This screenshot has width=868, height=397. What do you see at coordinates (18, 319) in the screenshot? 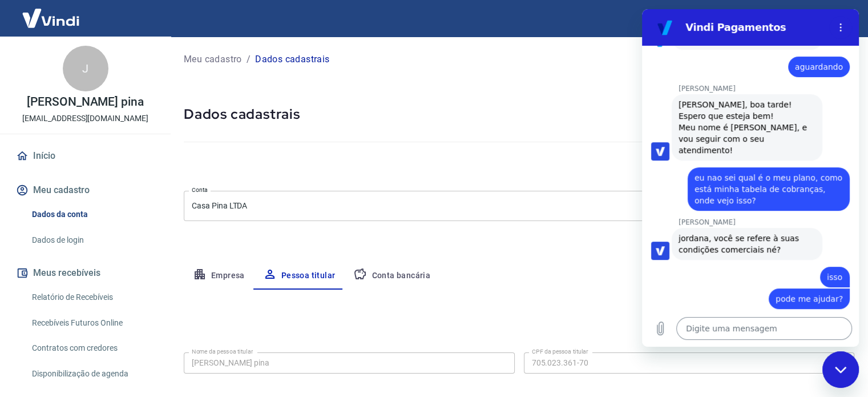
I see `button: Carregar arquivo` at bounding box center [18, 319].